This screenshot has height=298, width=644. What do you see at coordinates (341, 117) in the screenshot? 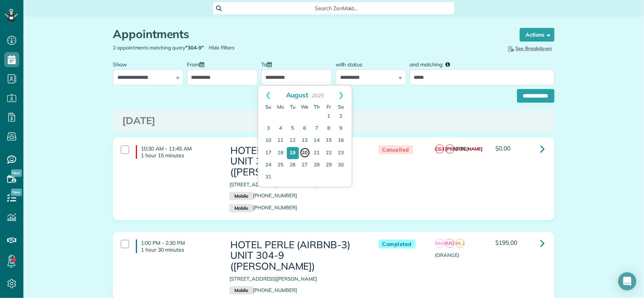
I see `a: 2` at bounding box center [341, 117].